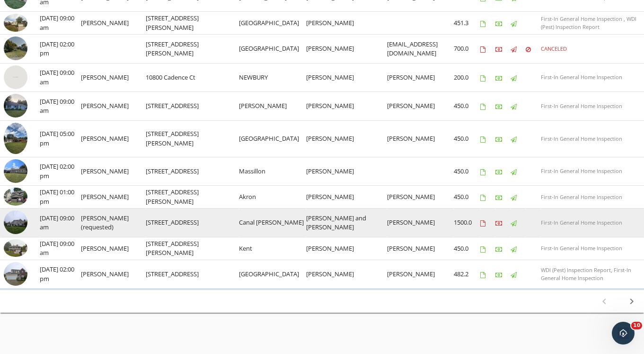 The width and height of the screenshot is (644, 354). Describe the element at coordinates (554, 48) in the screenshot. I see `span: CANCELED` at that location.